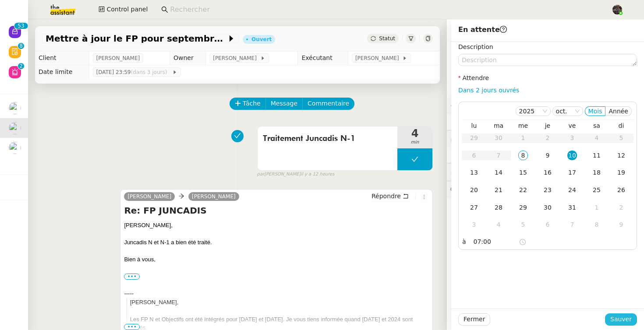 This screenshot has height=330, width=644. Describe the element at coordinates (572, 173) in the screenshot. I see `td: 17/10/2025` at that location.